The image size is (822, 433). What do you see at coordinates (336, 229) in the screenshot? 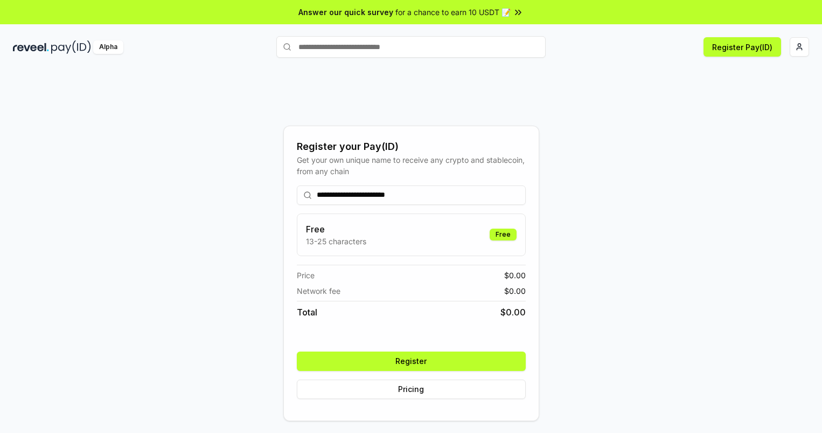
I see `h3: Free` at bounding box center [336, 229].